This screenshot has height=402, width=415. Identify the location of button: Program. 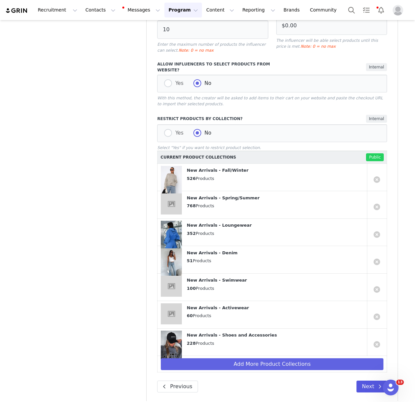
(183, 10).